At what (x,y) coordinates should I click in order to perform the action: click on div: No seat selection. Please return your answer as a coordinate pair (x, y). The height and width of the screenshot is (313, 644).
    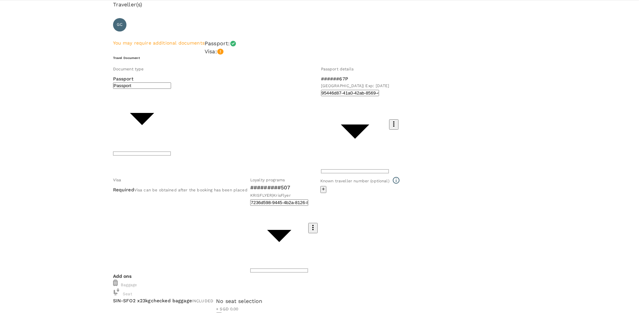
    Looking at the image, I should click on (239, 301).